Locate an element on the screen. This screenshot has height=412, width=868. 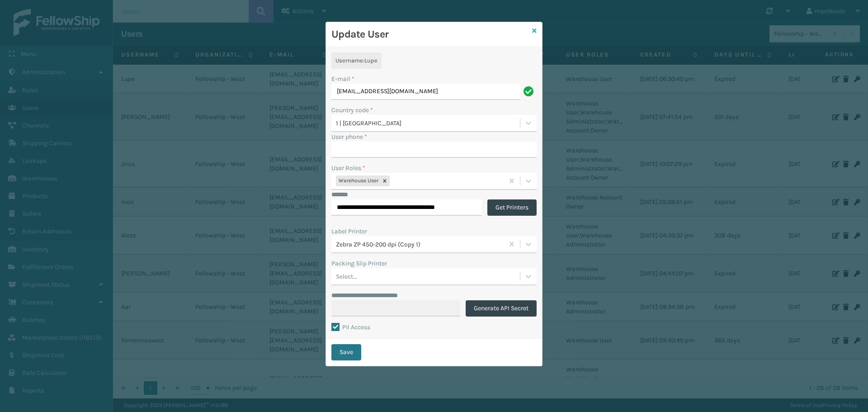
label: Label Printer is located at coordinates (350, 231).